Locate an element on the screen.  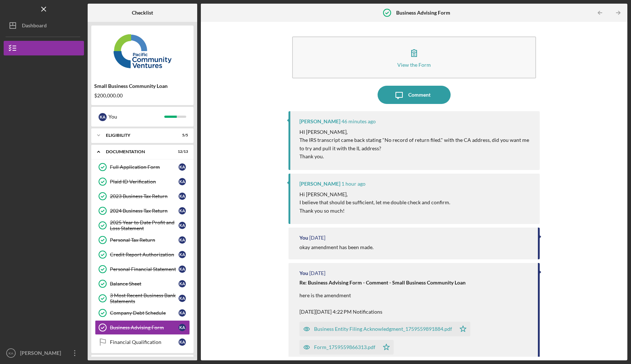
div: 12 / 13 is located at coordinates (182, 151).